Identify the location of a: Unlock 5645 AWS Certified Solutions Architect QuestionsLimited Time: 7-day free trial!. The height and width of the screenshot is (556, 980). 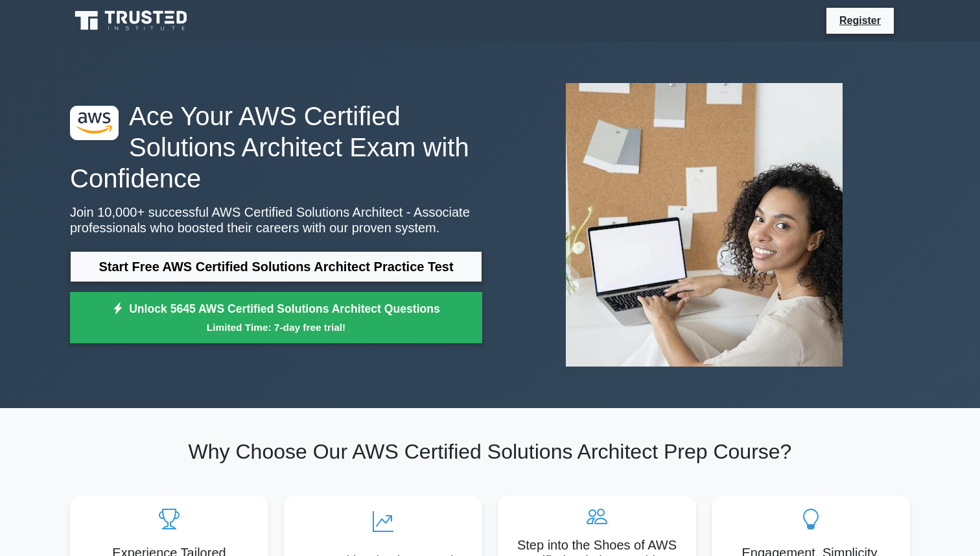
(276, 318).